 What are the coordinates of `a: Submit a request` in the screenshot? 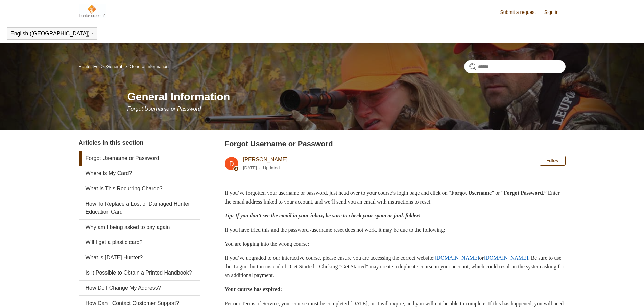 It's located at (521, 12).